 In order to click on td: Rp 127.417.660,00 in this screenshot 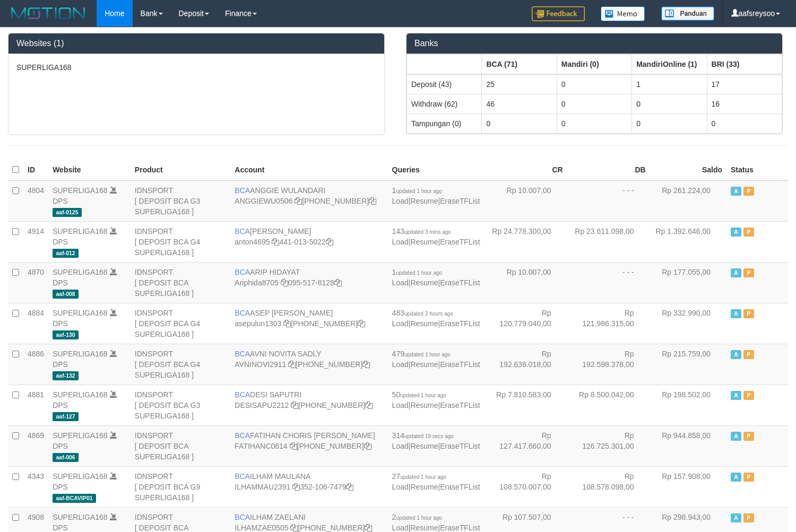, I will do `click(526, 446)`.